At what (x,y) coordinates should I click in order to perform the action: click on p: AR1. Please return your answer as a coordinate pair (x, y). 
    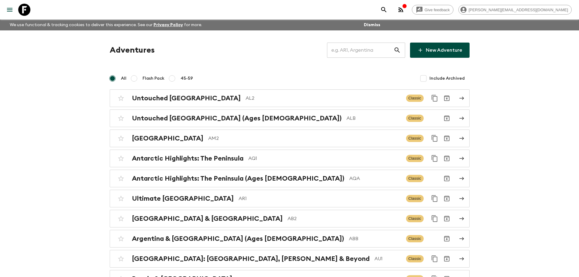
    Looking at the image, I should click on (320, 199).